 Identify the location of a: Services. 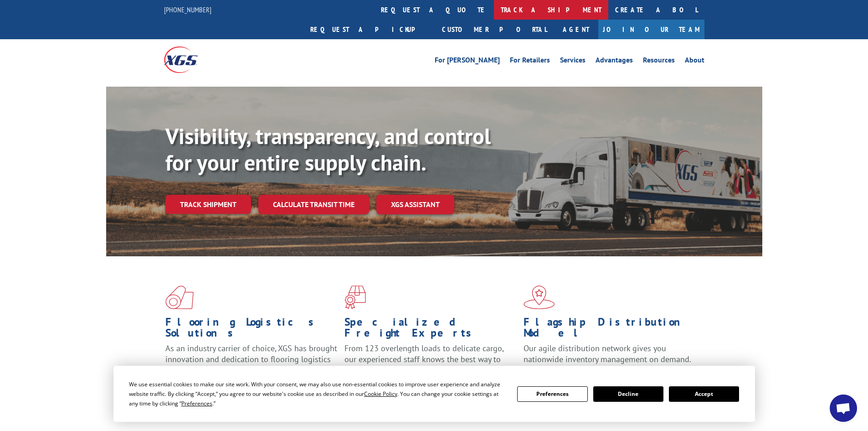
(573, 61).